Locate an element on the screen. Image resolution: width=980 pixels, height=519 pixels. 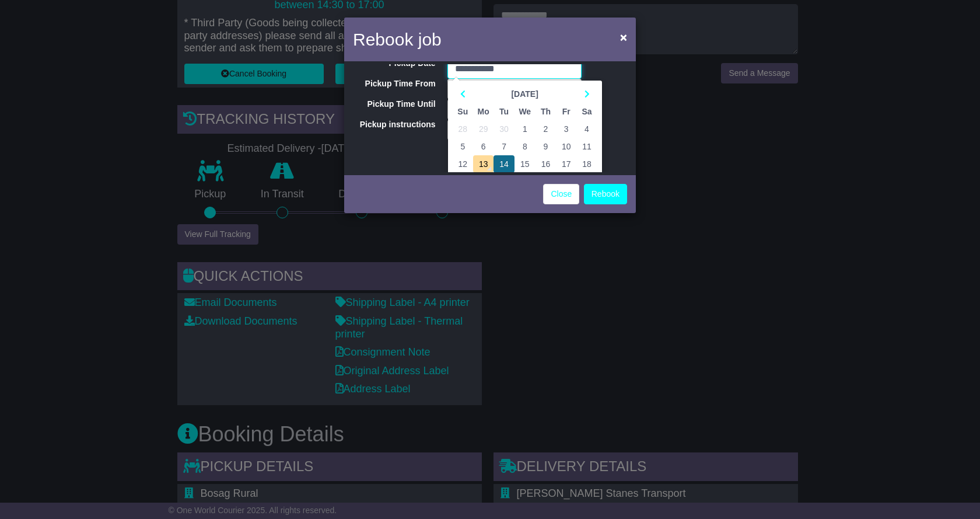
th: Fr is located at coordinates (566, 111).